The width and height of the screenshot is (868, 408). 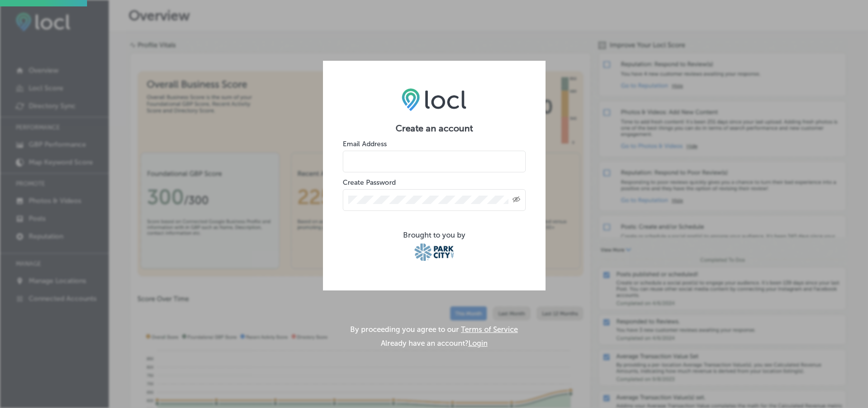 I want to click on div: Brought to you by, so click(x=434, y=235).